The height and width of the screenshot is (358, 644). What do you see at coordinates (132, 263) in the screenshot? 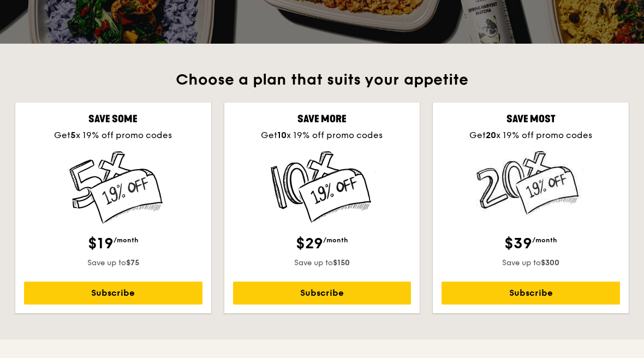
I see `strong: $75` at bounding box center [132, 263].